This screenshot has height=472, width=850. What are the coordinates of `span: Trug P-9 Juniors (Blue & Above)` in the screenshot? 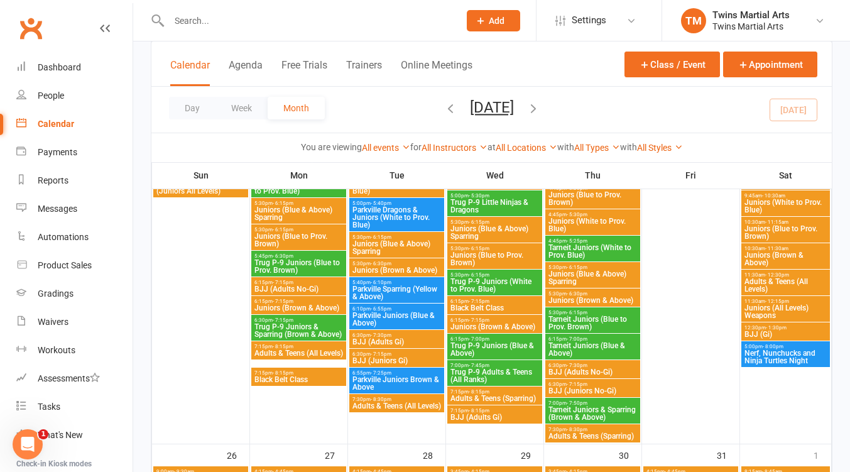 It's located at (494, 349).